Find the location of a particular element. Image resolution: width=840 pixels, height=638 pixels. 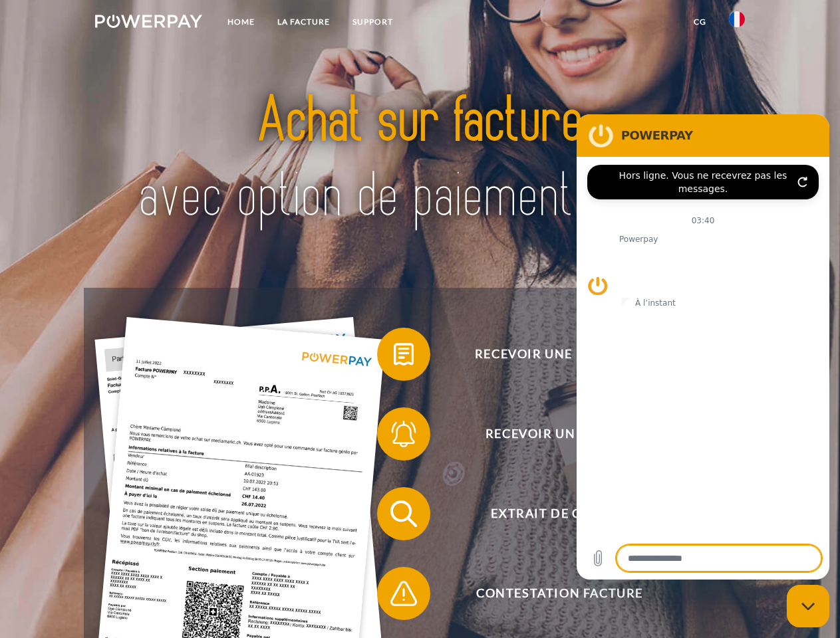

p: Powerpay is located at coordinates (147, 125).